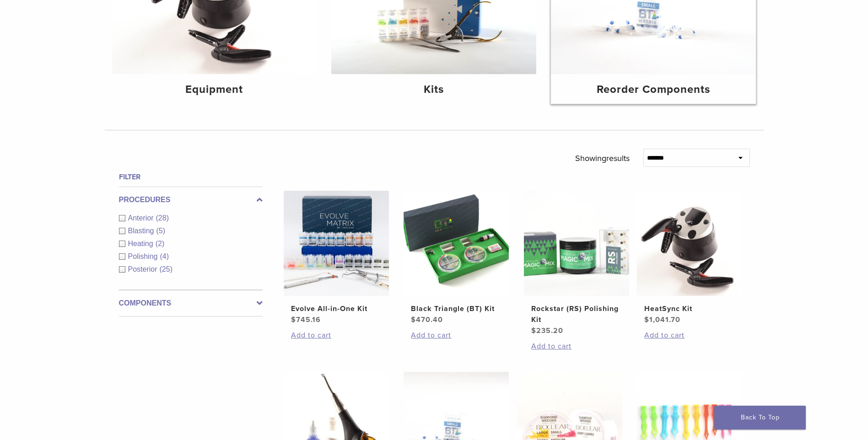 This screenshot has height=440, width=868. Describe the element at coordinates (306, 319) in the screenshot. I see `bdi: 745.16` at that location.